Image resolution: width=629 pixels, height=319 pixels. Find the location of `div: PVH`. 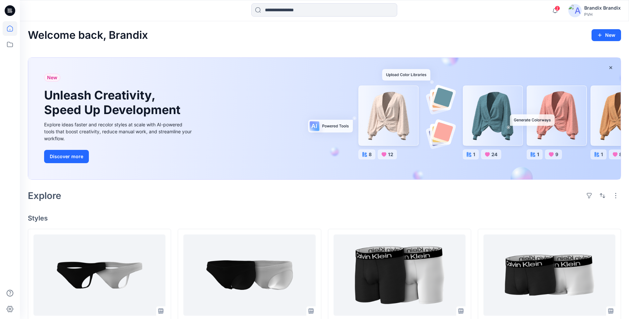

div: PVH is located at coordinates (602, 14).